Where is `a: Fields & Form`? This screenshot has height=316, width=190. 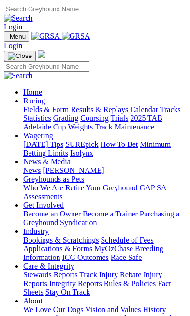
a: Fields & Form is located at coordinates (46, 109).